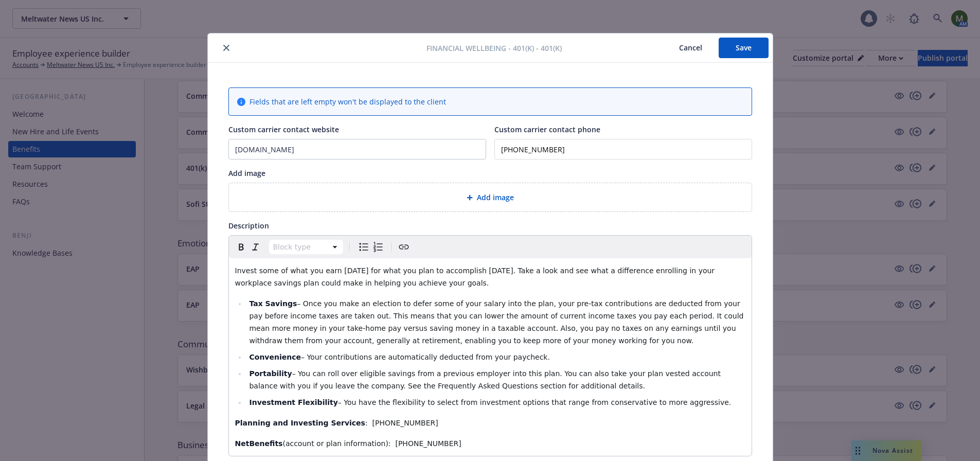 Image resolution: width=980 pixels, height=461 pixels. I want to click on button: Bulleted list, so click(364, 247).